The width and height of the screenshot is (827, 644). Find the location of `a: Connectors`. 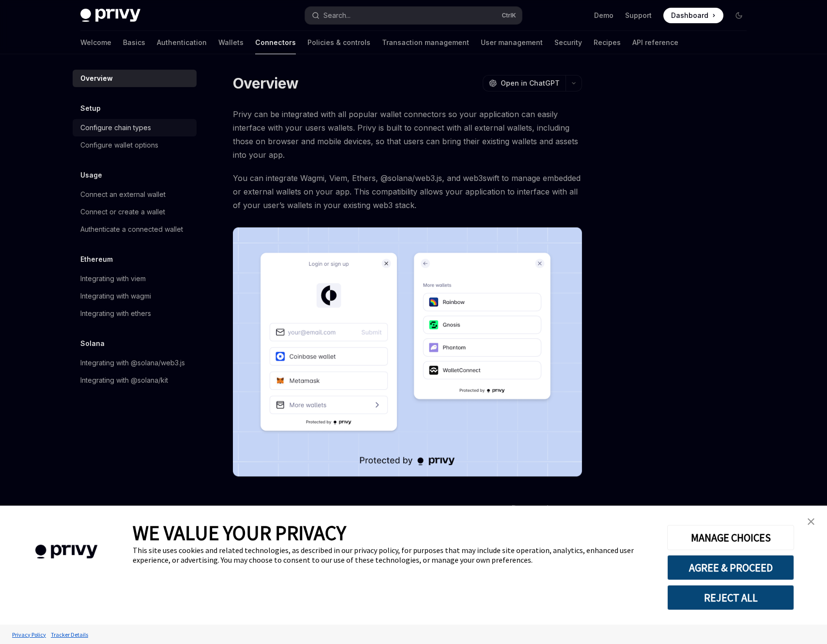

a: Connectors is located at coordinates (275, 42).